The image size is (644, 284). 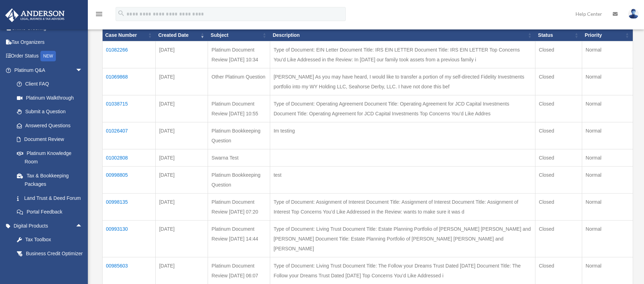 What do you see at coordinates (50, 139) in the screenshot?
I see `a: Document Review` at bounding box center [50, 139].